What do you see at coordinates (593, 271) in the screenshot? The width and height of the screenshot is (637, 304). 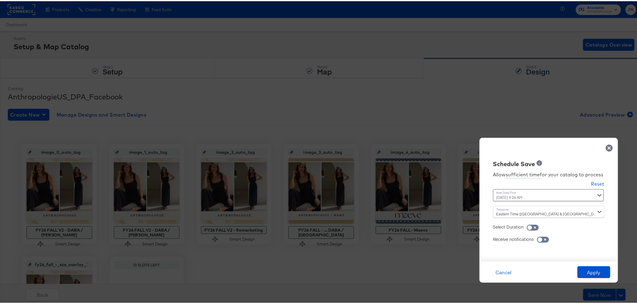 I see `button: Apply` at bounding box center [593, 271].